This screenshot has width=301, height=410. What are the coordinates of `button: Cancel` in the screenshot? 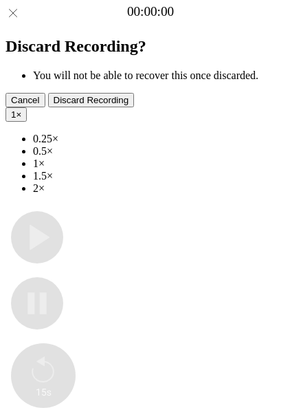 It's located at (25, 100).